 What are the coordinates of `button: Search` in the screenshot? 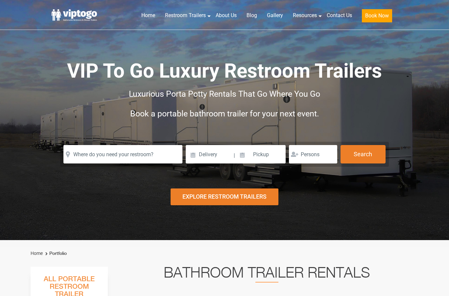 It's located at (363, 154).